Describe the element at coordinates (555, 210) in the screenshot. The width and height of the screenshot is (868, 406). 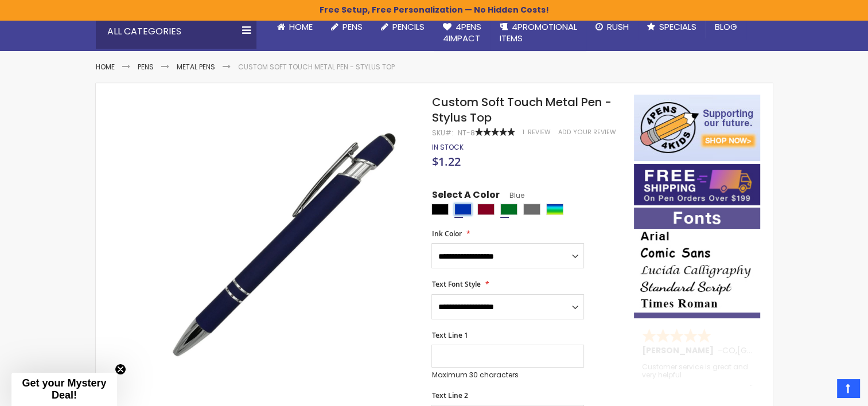
I see `div: Assorted` at that location.